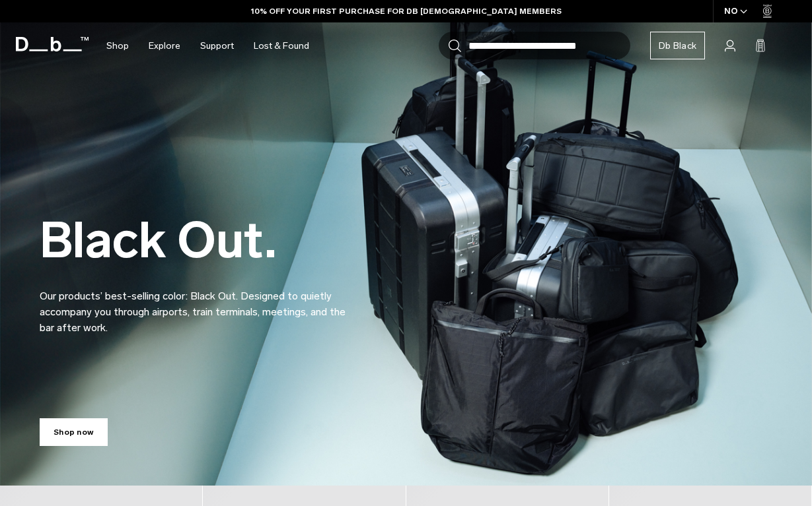  I want to click on a: Lost & Found, so click(281, 46).